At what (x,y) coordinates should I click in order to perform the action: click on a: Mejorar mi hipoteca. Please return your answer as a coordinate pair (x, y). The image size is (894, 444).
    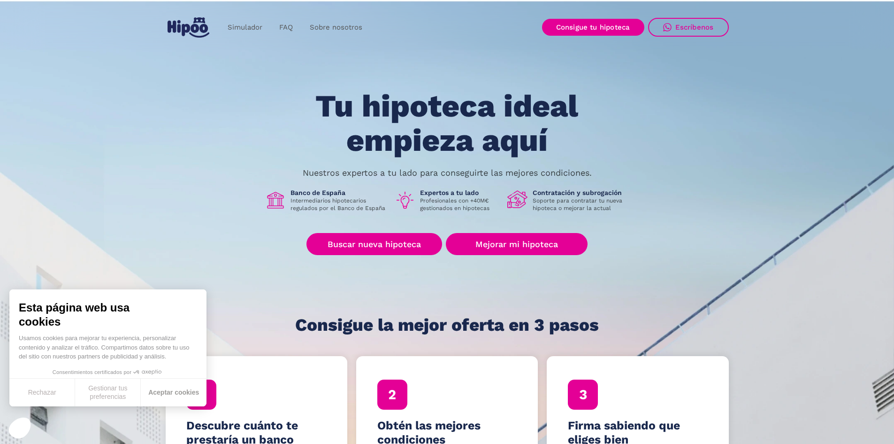
    Looking at the image, I should click on (516, 244).